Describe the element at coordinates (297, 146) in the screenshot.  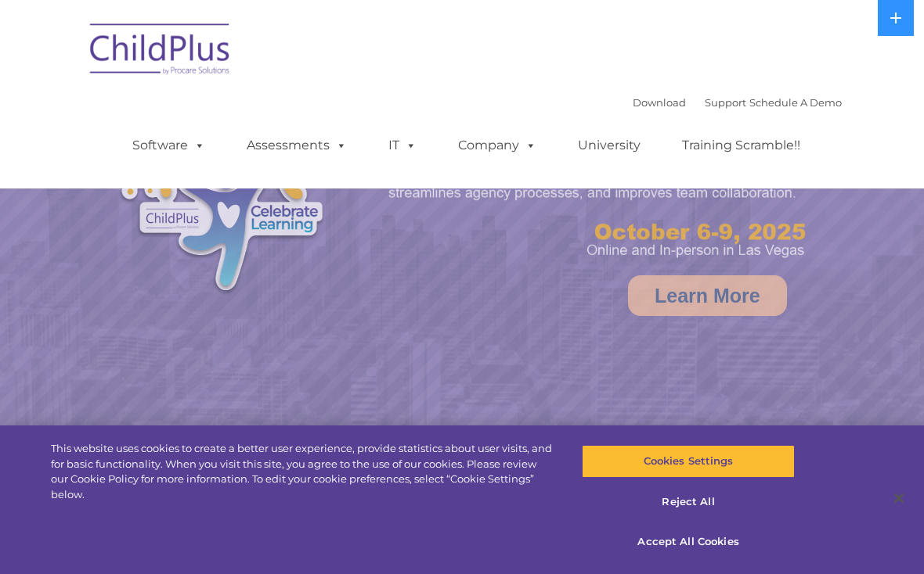
I see `a: Assessments` at that location.